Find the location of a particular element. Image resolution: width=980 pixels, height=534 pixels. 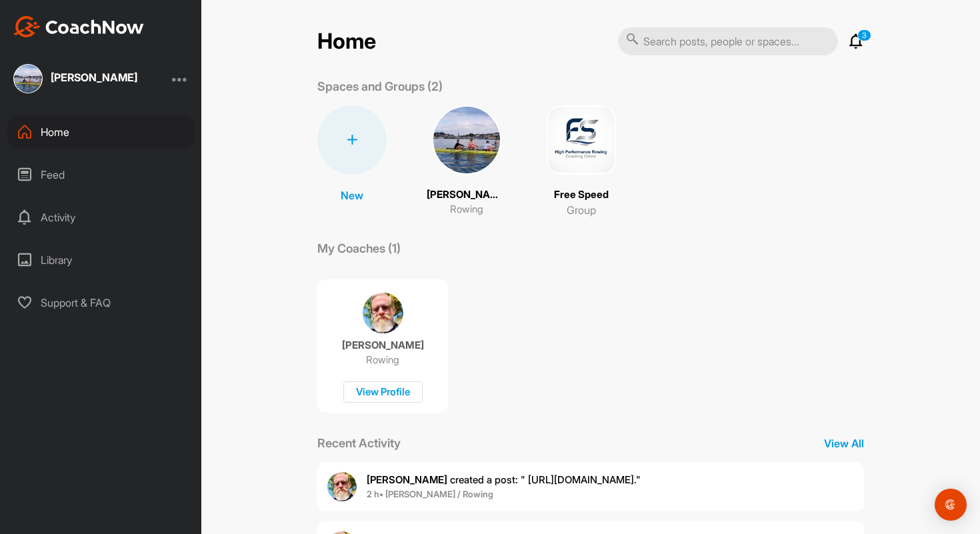

a: Free SpeedGroup is located at coordinates (581, 161).